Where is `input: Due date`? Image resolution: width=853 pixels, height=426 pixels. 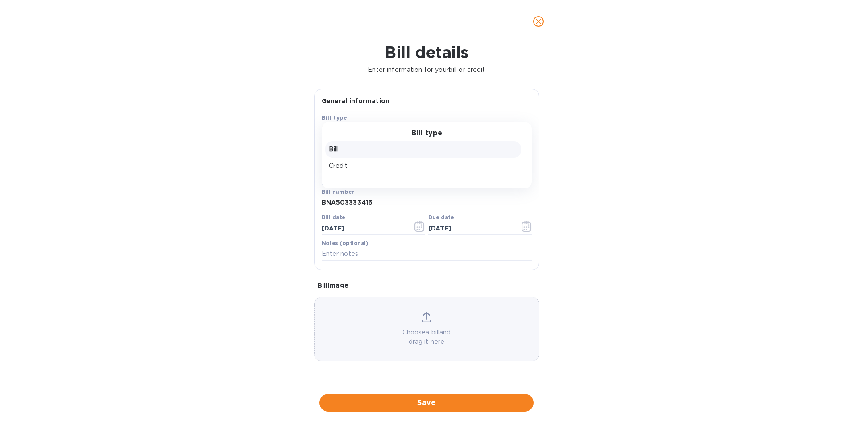
input: Due date is located at coordinates (470, 228).